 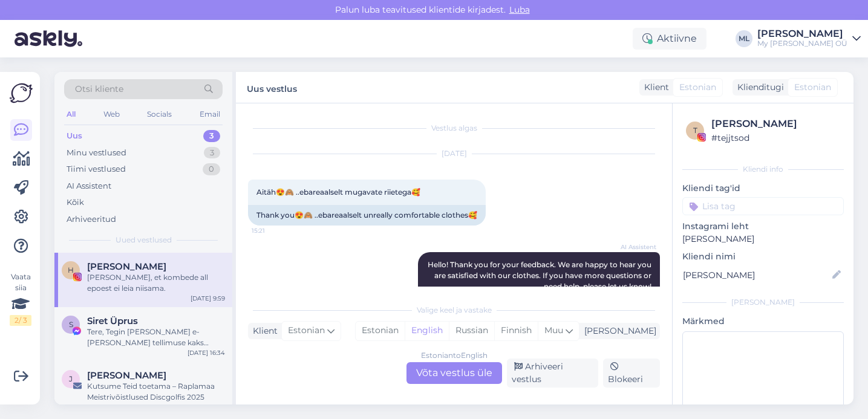 What do you see at coordinates (553, 330) in the screenshot?
I see `span: Muu` at bounding box center [553, 330].